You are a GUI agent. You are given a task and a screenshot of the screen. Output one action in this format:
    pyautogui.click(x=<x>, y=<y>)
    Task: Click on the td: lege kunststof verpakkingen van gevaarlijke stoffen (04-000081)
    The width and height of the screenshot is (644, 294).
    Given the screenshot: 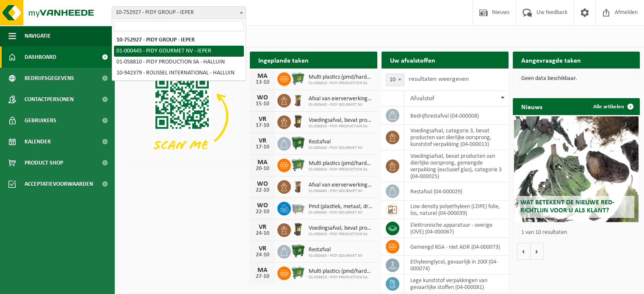 What is the action you would take?
    pyautogui.click(x=456, y=284)
    